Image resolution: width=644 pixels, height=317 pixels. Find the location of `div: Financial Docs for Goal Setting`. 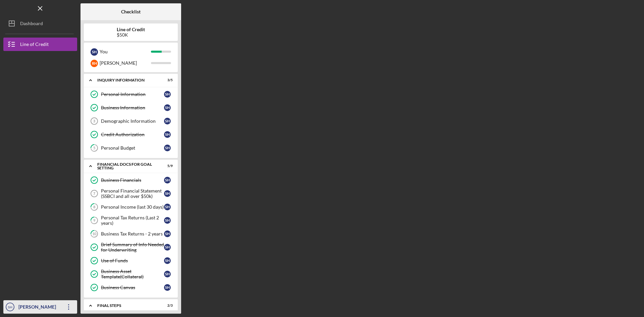

div: Financial Docs for Goal Setting is located at coordinates (126, 166).